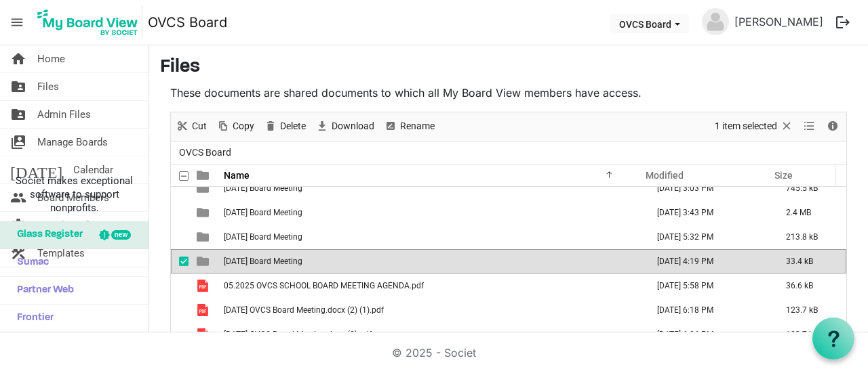  Describe the element at coordinates (707, 188) in the screenshot. I see `td: May 19, 2025 3:03 PM column header Modified` at that location.